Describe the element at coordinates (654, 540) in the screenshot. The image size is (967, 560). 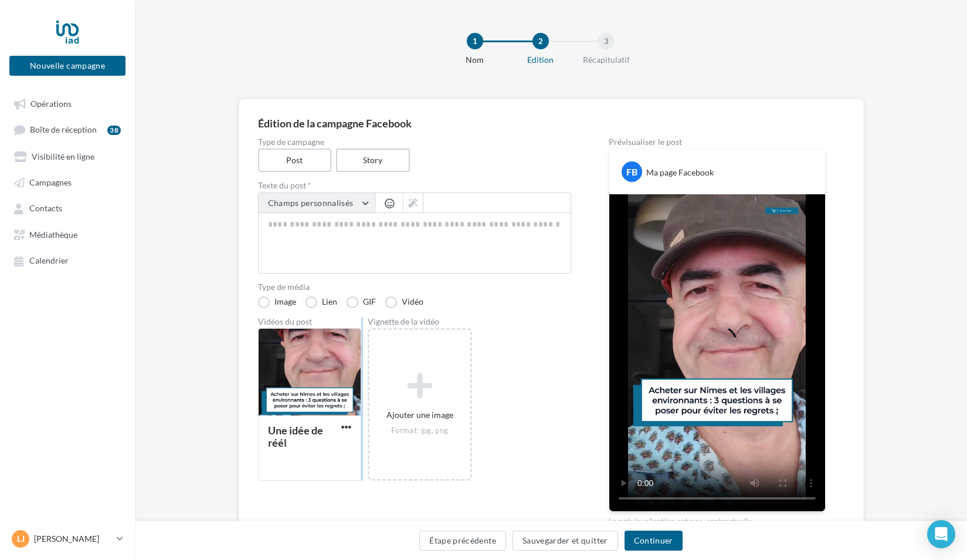
I see `button: Continuer` at that location.